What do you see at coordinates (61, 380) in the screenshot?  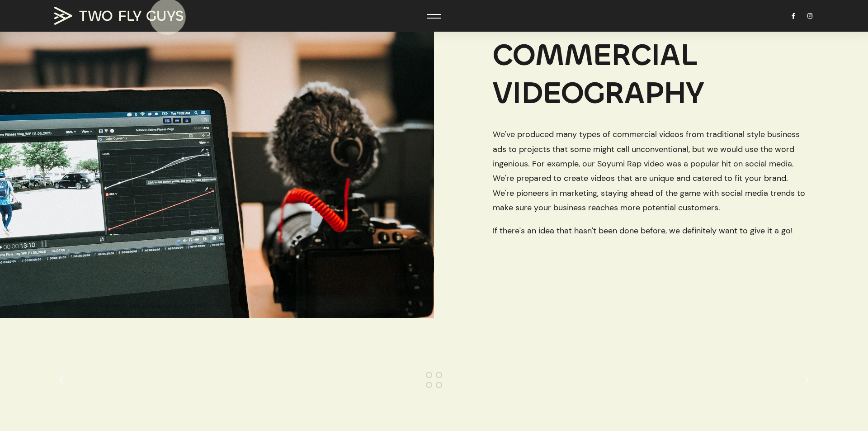 I see `div: keyboard_arrow_left` at bounding box center [61, 380].